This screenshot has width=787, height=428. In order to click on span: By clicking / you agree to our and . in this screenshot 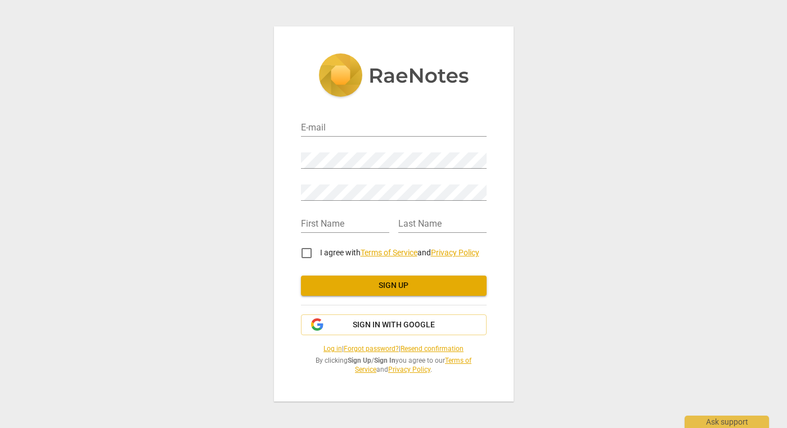, I will do `click(394, 365)`.